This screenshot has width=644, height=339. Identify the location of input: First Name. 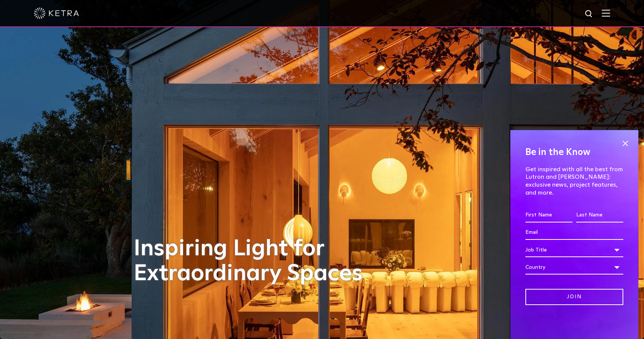
(549, 215).